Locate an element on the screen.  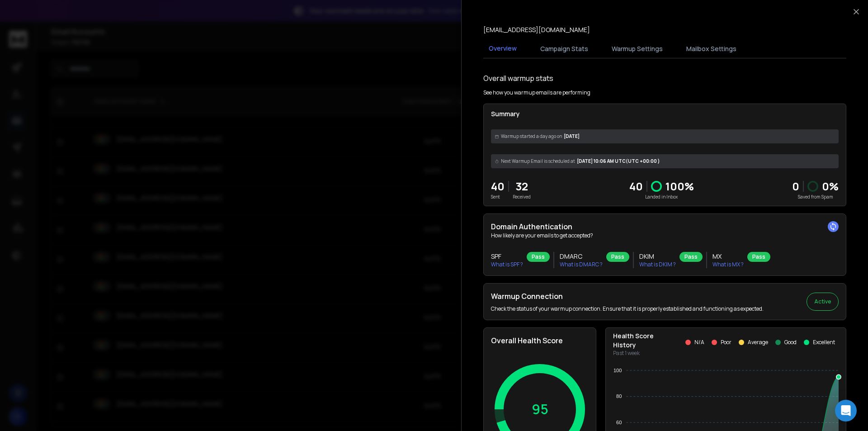
p: How likely are your emails to get accepted? is located at coordinates (665, 236).